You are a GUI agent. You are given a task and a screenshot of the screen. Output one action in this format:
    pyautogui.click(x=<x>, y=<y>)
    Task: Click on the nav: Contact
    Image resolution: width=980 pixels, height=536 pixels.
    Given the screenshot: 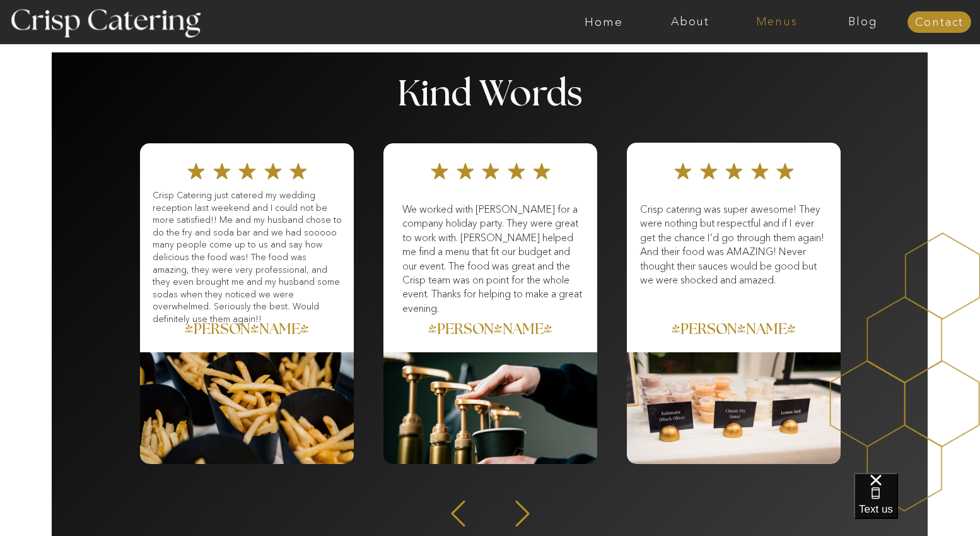 What is the action you would take?
    pyautogui.click(x=939, y=23)
    